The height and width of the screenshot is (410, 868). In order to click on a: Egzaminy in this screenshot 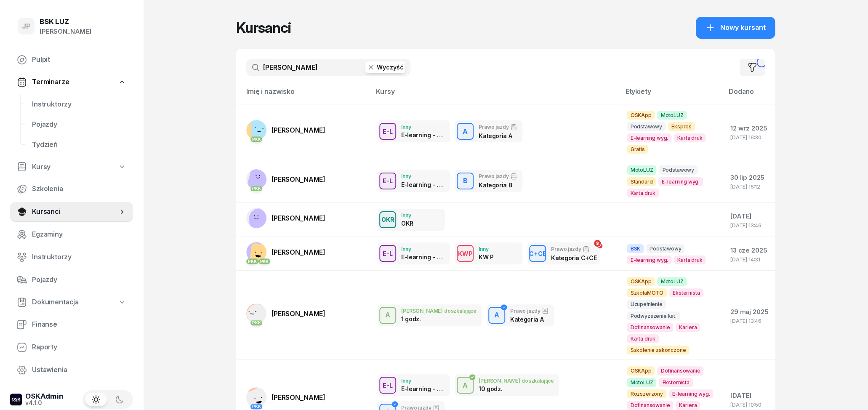, I will do `click(72, 234)`.